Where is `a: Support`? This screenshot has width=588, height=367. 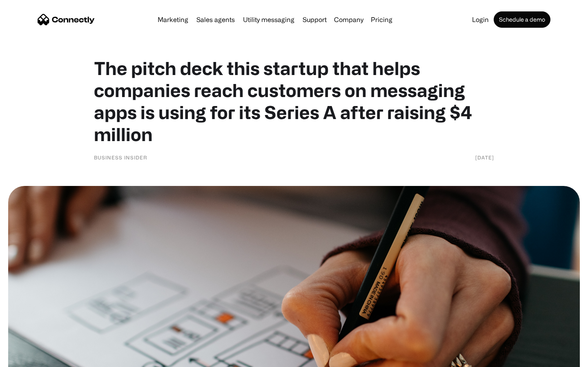
a: Support is located at coordinates (314, 20).